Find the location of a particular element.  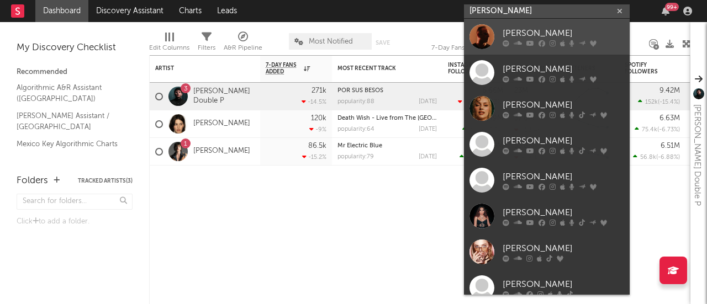

a: Mr Electric Blue is located at coordinates (359, 146).